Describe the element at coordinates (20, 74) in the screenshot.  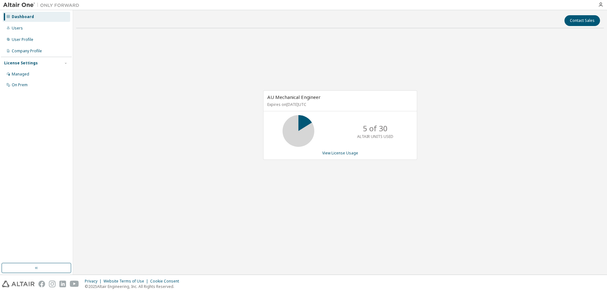
I see `div: Managed` at that location.